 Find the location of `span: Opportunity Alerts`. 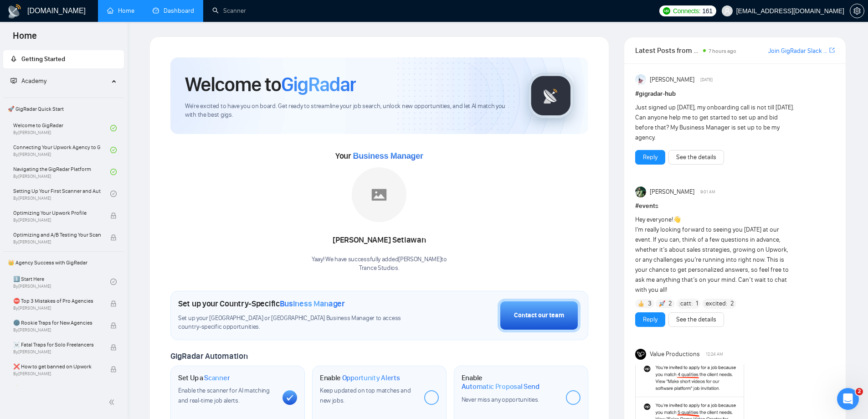

span: Opportunity Alerts is located at coordinates (371, 378).